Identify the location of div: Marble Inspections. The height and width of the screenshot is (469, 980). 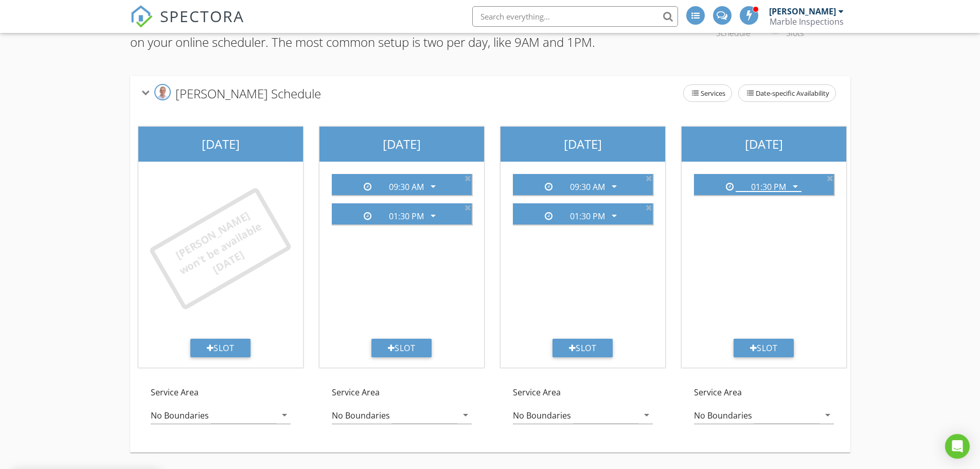
(806, 22).